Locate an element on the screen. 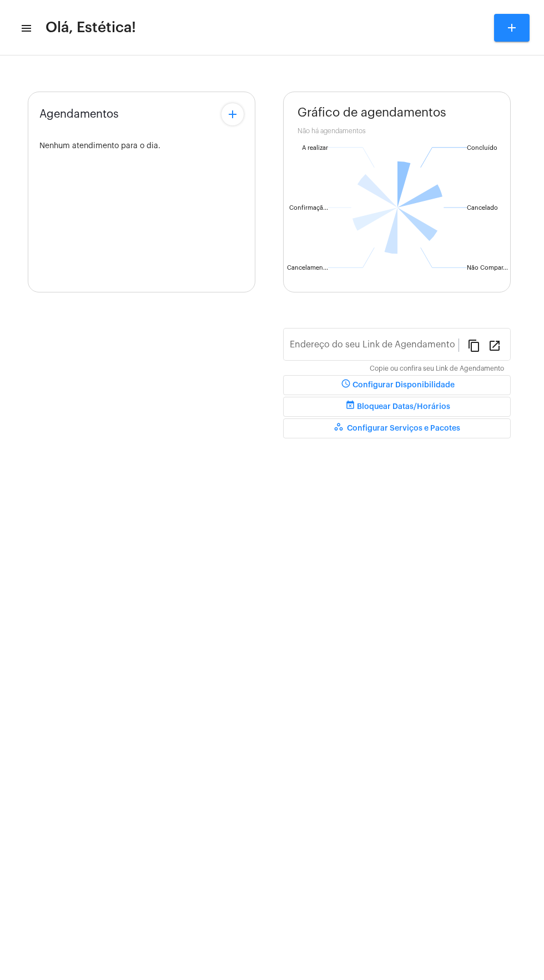 The image size is (544, 980). span: Configurar Serviços e Pacotes is located at coordinates (397, 428).